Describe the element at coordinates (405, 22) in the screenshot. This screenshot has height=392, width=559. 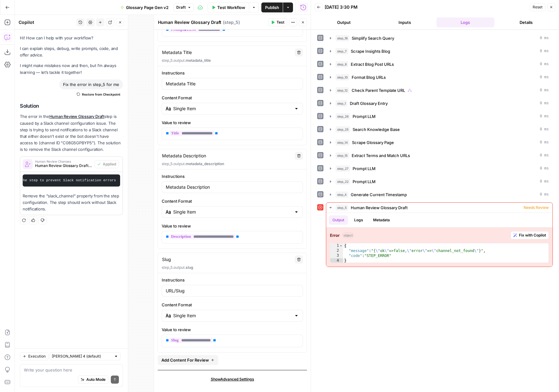
I see `button: Inputs` at that location.